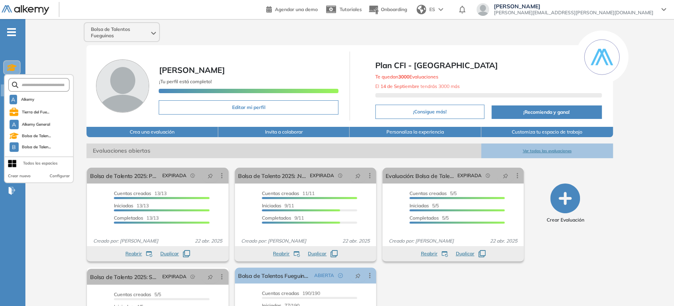 Image resolution: width=674 pixels, height=306 pixels. I want to click on button: ¡Consigue más!, so click(429, 112).